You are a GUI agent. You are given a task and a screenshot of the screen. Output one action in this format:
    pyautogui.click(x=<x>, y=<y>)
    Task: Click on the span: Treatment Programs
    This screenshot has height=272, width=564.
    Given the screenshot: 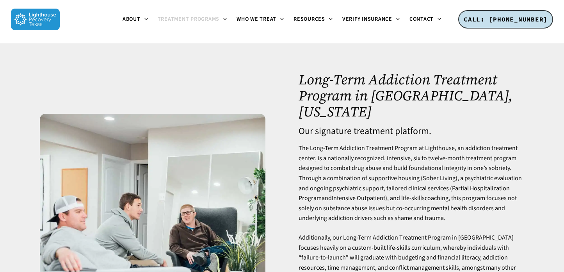 What is the action you would take?
    pyautogui.click(x=188, y=19)
    